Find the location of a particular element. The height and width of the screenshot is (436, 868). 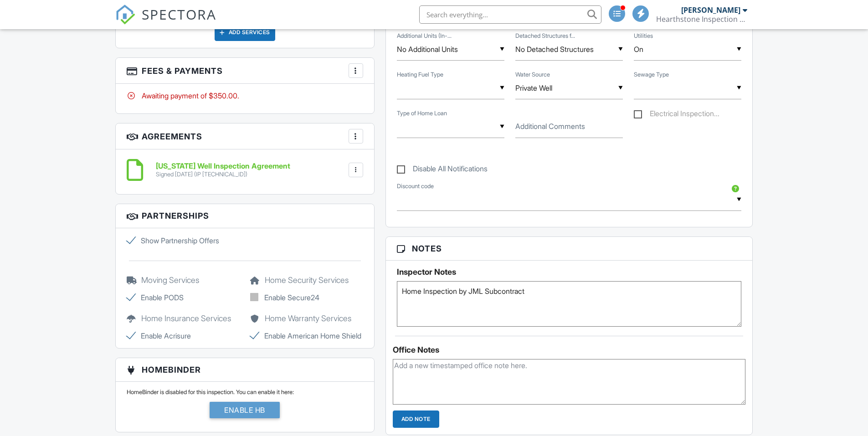

label: Disable All Notifications is located at coordinates (442, 170).